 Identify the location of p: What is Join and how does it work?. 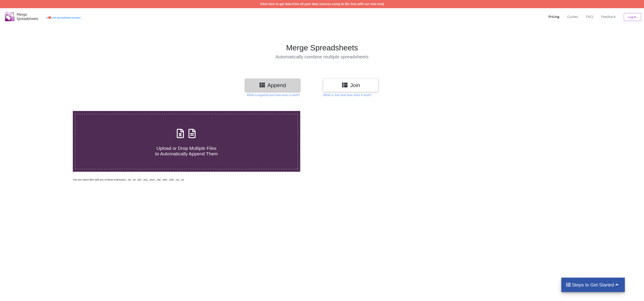
(347, 95).